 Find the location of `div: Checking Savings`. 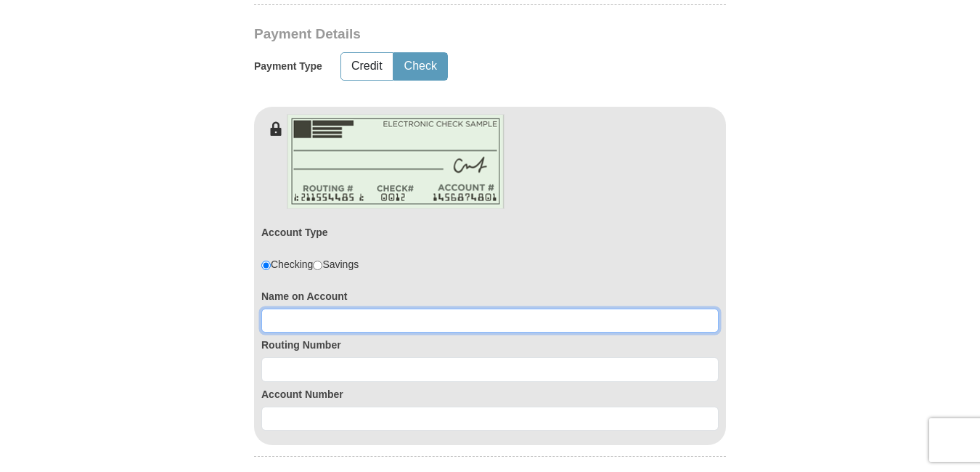

div: Checking Savings is located at coordinates (310, 265).